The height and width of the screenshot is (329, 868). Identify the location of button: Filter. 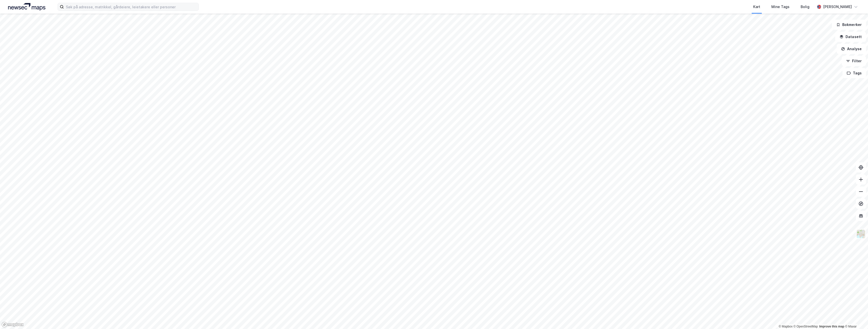
(854, 61).